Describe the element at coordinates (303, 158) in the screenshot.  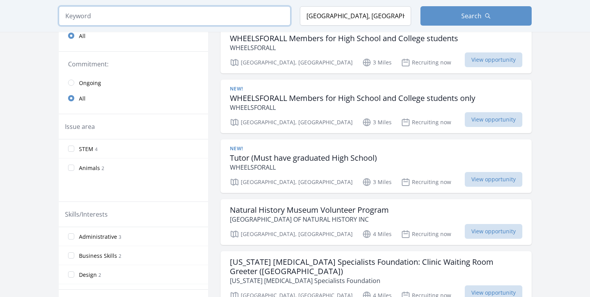
I see `h3: Tutor (Must have graduated High School)` at that location.